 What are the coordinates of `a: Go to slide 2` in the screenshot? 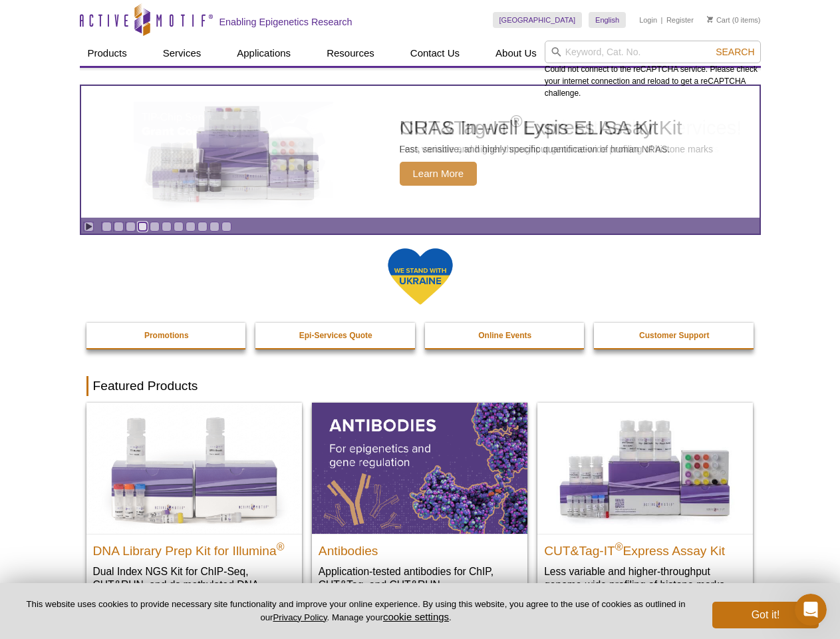 It's located at (118, 226).